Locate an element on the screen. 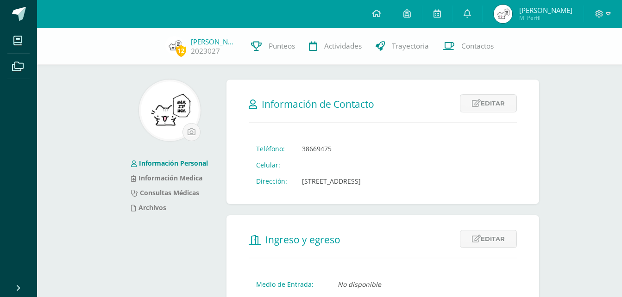 This screenshot has height=297, width=622. i: No disponible is located at coordinates (359, 284).